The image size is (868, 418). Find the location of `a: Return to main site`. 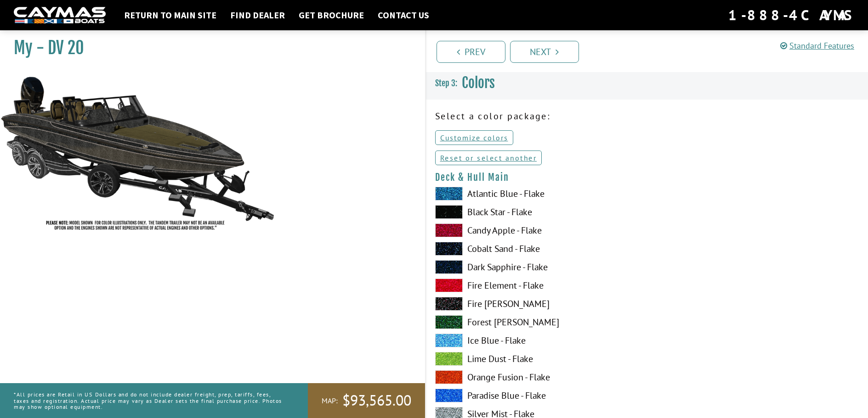

a: Return to main site is located at coordinates (170, 15).